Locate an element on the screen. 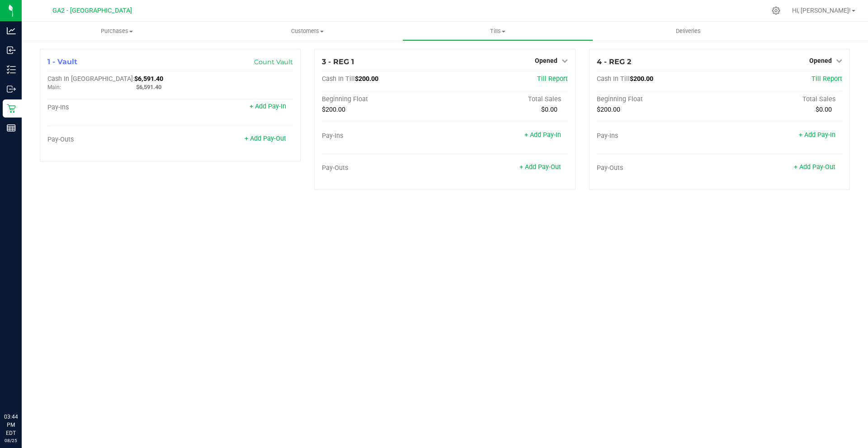 Image resolution: width=868 pixels, height=448 pixels. div: Manage settings is located at coordinates (776, 10).